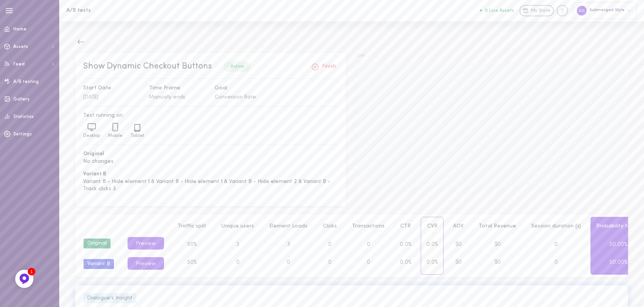 This screenshot has width=644, height=307. Describe the element at coordinates (238, 226) in the screenshot. I see `span: Unique users` at that location.